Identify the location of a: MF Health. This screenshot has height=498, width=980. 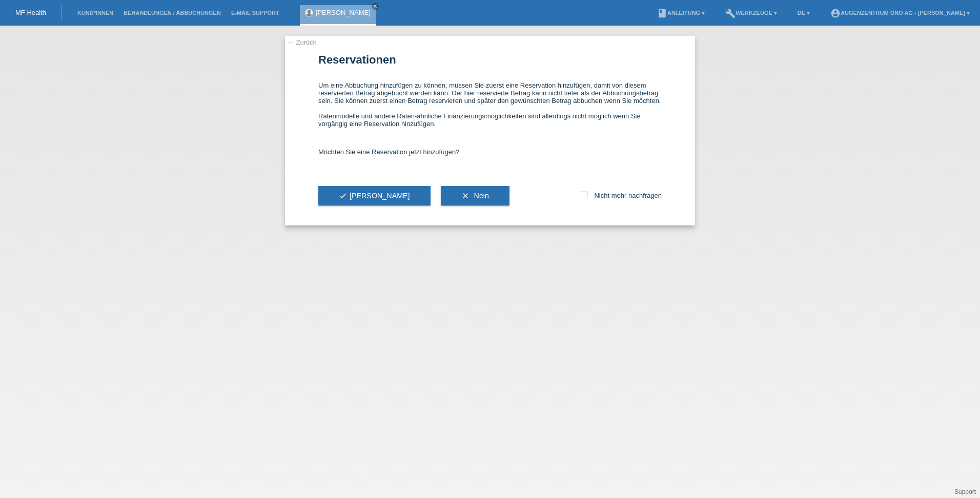
(31, 12).